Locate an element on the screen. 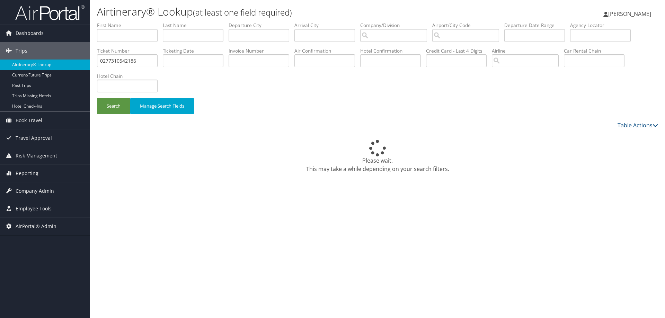  label: Arrival City is located at coordinates (327, 25).